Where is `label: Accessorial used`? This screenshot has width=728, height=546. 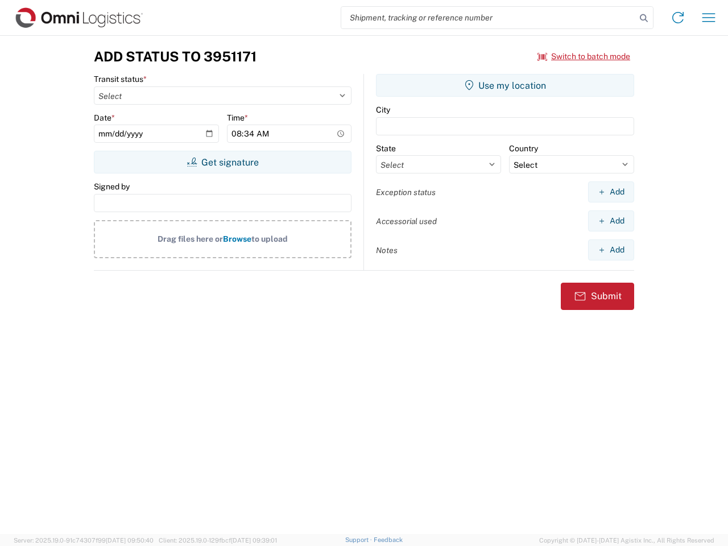 label: Accessorial used is located at coordinates (406, 221).